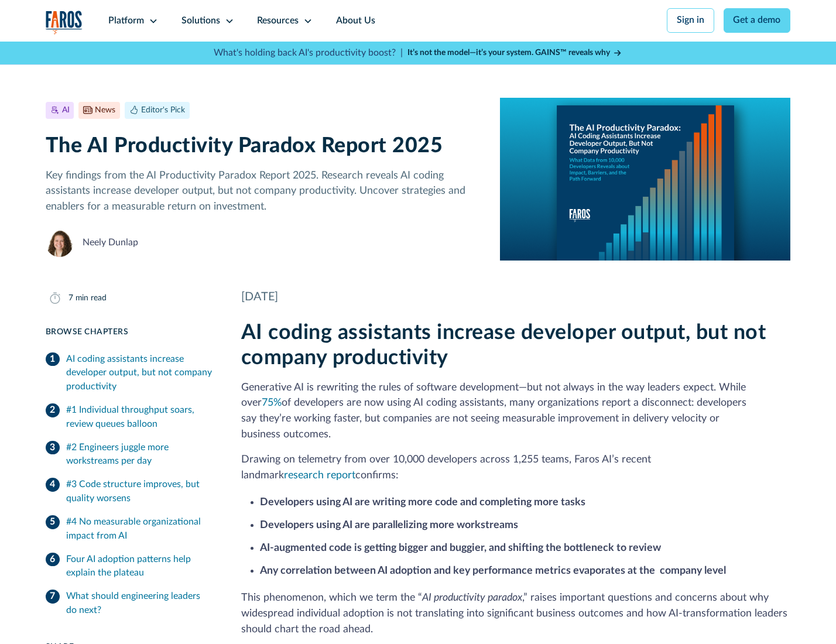 The width and height of the screenshot is (836, 644). What do you see at coordinates (516, 345) in the screenshot?
I see `h2: AI coding assistants increase developer output, but not company productivity` at bounding box center [516, 345].